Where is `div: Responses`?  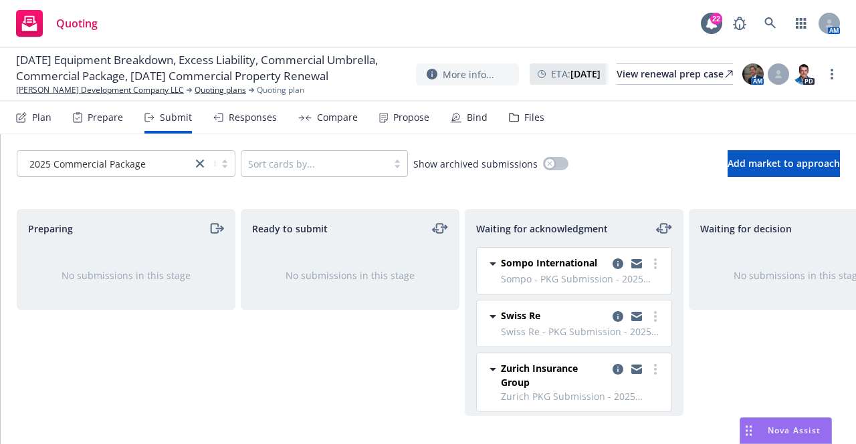
div: Responses is located at coordinates (253, 118).